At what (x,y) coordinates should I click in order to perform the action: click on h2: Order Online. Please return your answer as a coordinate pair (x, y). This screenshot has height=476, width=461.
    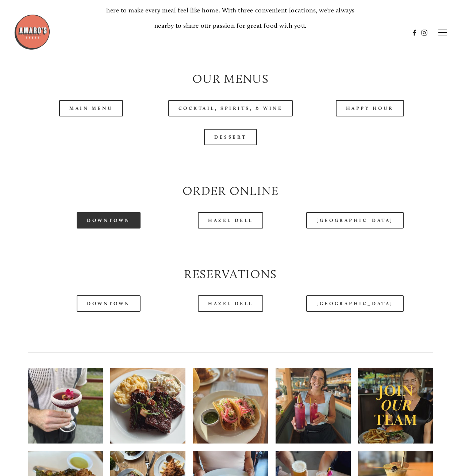
    Looking at the image, I should click on (230, 191).